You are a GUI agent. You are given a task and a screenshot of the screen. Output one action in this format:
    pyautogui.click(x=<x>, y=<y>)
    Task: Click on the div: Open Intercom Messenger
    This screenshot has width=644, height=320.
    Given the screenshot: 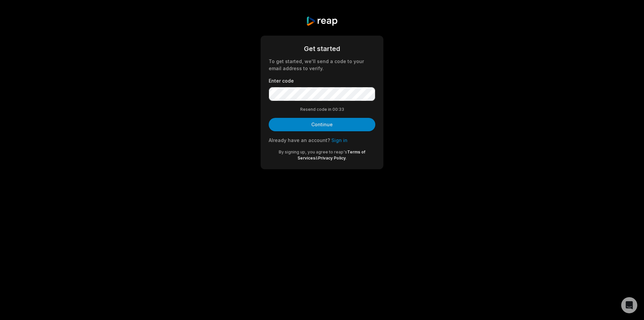 What is the action you would take?
    pyautogui.click(x=629, y=305)
    